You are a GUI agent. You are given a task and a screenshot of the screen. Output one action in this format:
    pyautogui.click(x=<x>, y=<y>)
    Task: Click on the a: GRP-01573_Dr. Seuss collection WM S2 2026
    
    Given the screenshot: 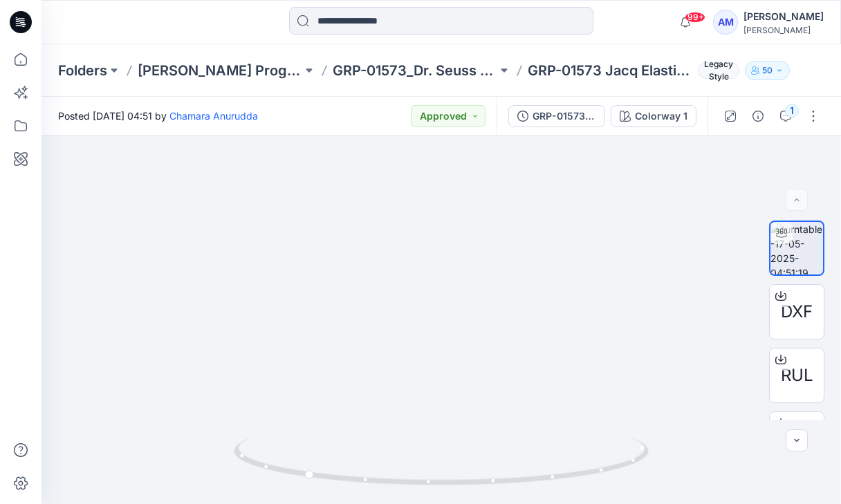 What is the action you would take?
    pyautogui.click(x=415, y=70)
    